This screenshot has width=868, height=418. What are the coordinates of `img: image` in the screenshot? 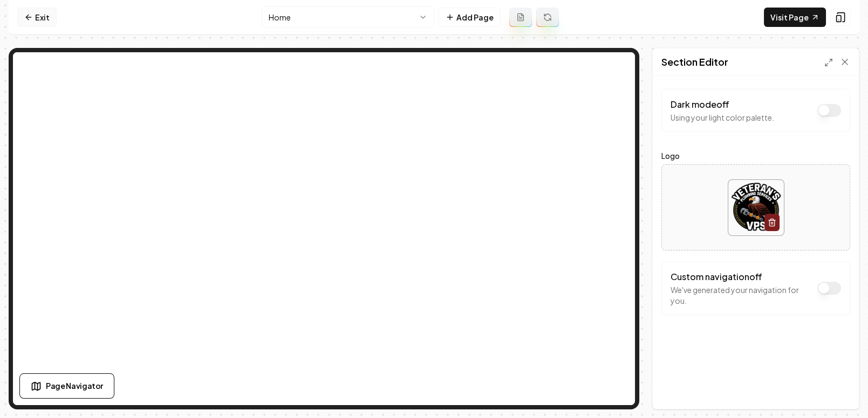 It's located at (756, 208).